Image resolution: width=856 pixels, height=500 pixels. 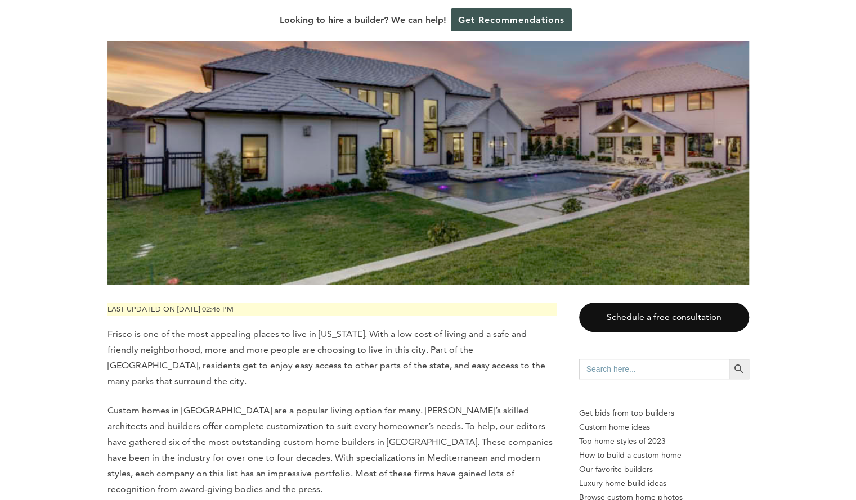 What do you see at coordinates (664, 483) in the screenshot?
I see `p: Luxury home build ideas` at bounding box center [664, 483].